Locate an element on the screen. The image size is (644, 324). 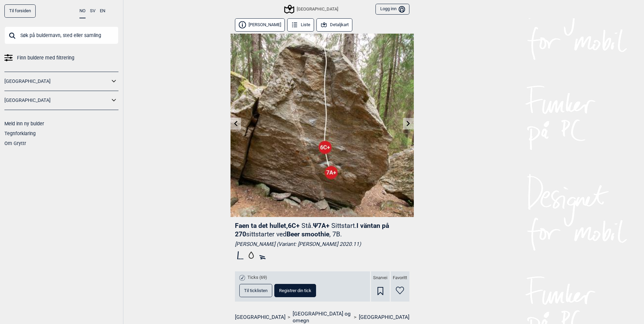
span: Faen ta det hullet , 6C+ is located at coordinates (267, 225).